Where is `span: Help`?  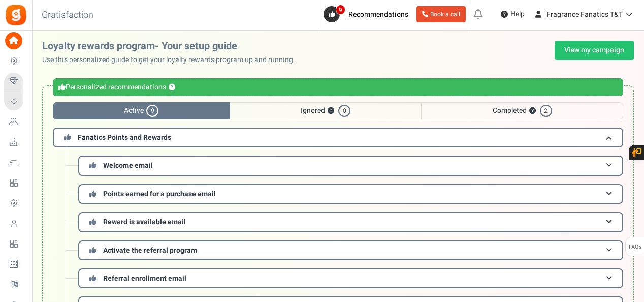 span: Help is located at coordinates (516, 14).